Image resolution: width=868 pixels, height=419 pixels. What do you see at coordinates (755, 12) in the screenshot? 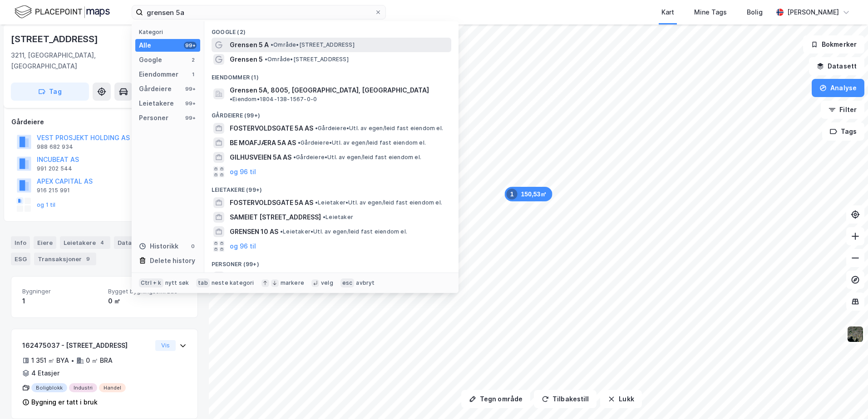
I see `div: Bolig` at bounding box center [755, 12].